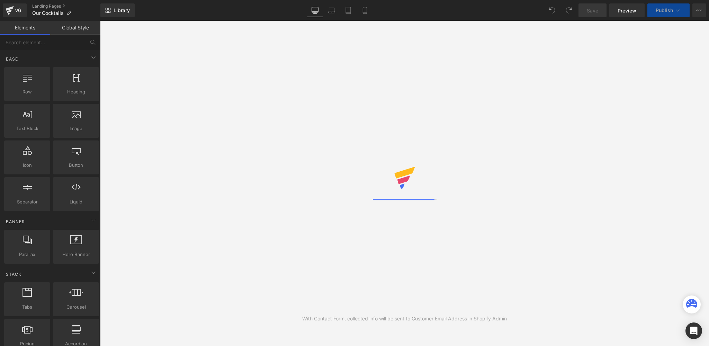 The height and width of the screenshot is (346, 709). I want to click on span: Parallax, so click(27, 254).